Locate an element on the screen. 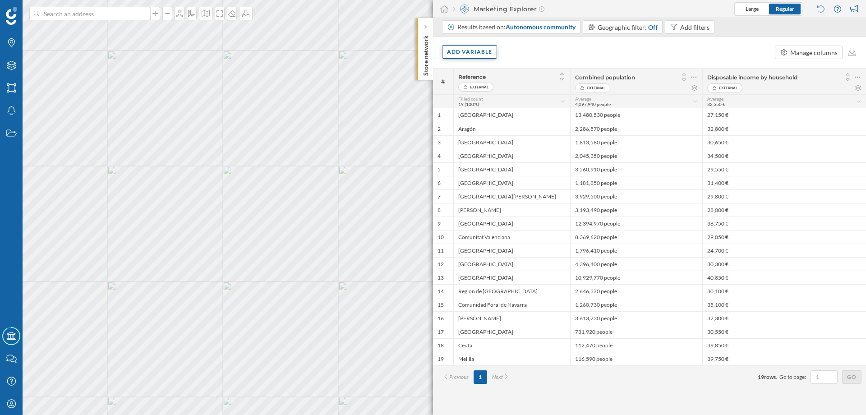  span: 11 is located at coordinates (441, 251).